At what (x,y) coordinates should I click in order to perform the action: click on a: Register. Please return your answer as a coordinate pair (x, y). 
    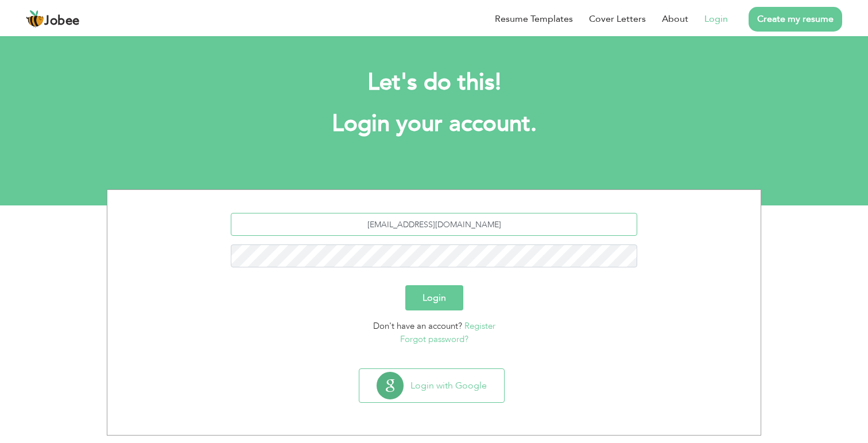
    Looking at the image, I should click on (480, 326).